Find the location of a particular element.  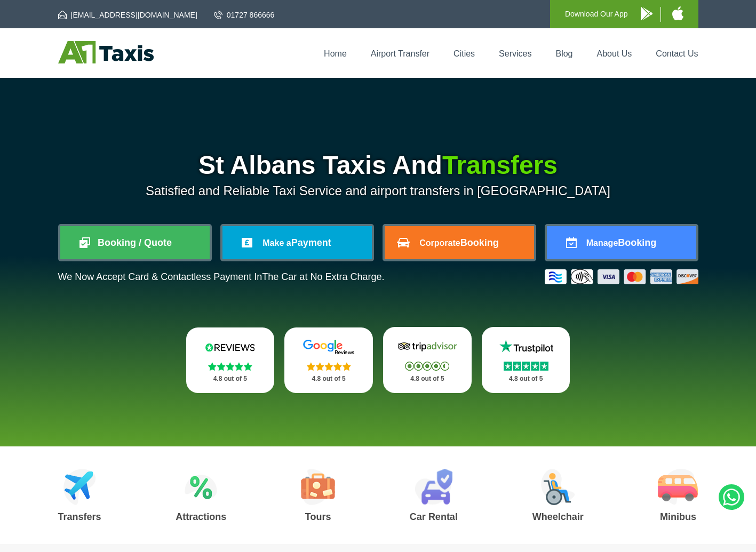

h1: St Albans Taxis And is located at coordinates (378, 166).